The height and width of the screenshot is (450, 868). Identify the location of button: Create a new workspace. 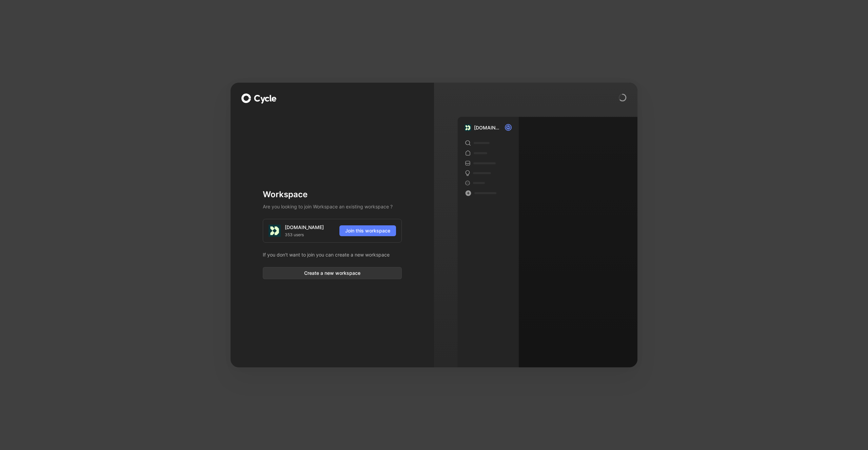
(333, 273).